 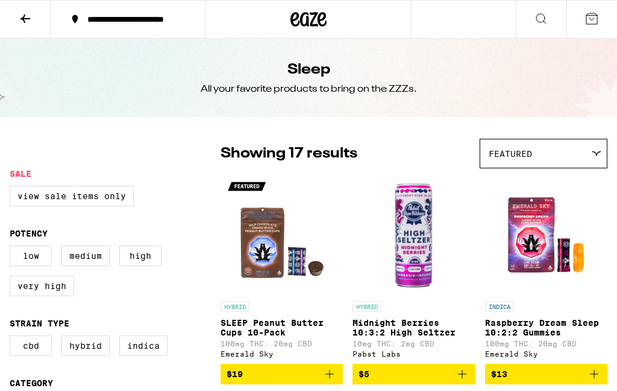 I want to click on label: View Sale Items Only, so click(x=72, y=196).